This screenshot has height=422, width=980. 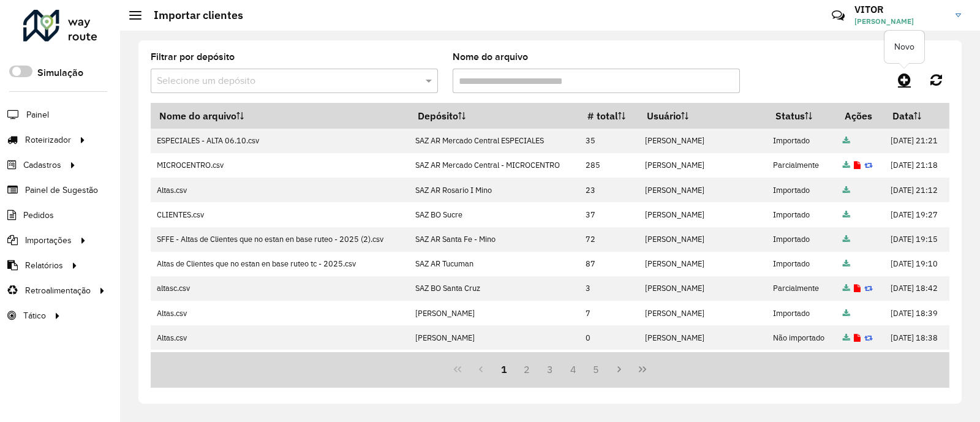 I want to click on td: CUSTOMER.DL, so click(x=280, y=362).